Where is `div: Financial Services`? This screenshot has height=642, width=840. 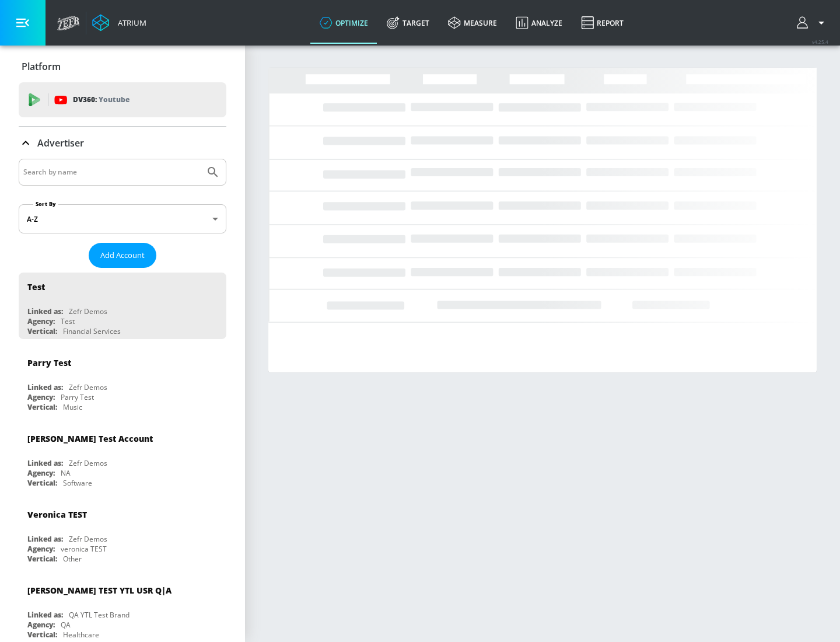 div: Financial Services is located at coordinates (92, 331).